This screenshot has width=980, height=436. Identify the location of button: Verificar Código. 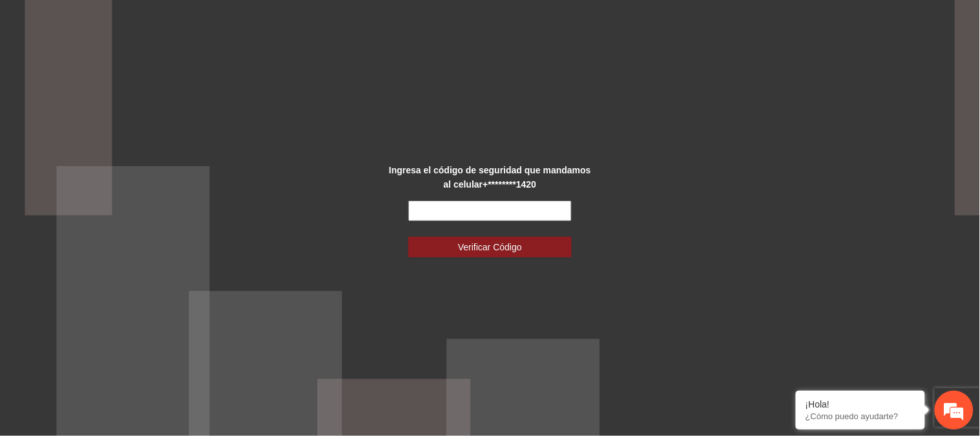
(490, 247).